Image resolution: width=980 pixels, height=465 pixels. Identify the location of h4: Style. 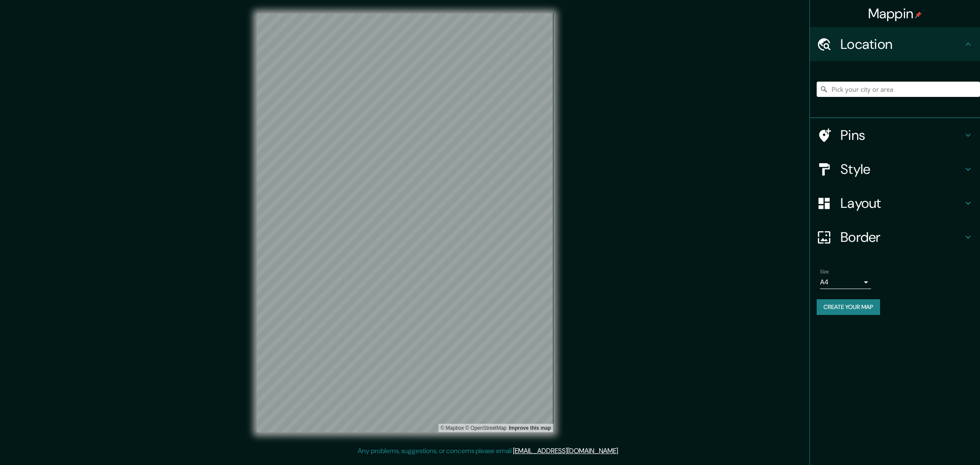
(902, 169).